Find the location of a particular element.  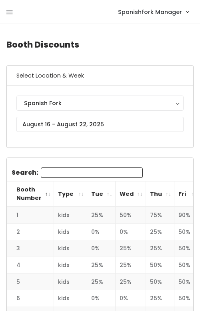

td: 3 is located at coordinates (30, 249).